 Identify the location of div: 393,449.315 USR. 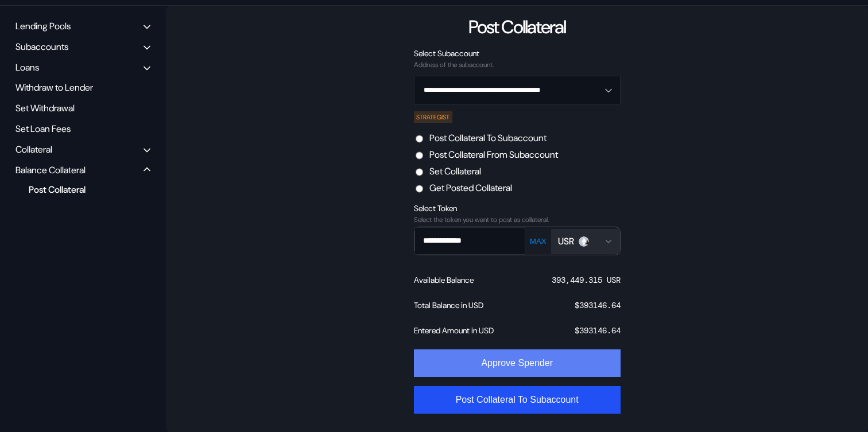
(587, 280).